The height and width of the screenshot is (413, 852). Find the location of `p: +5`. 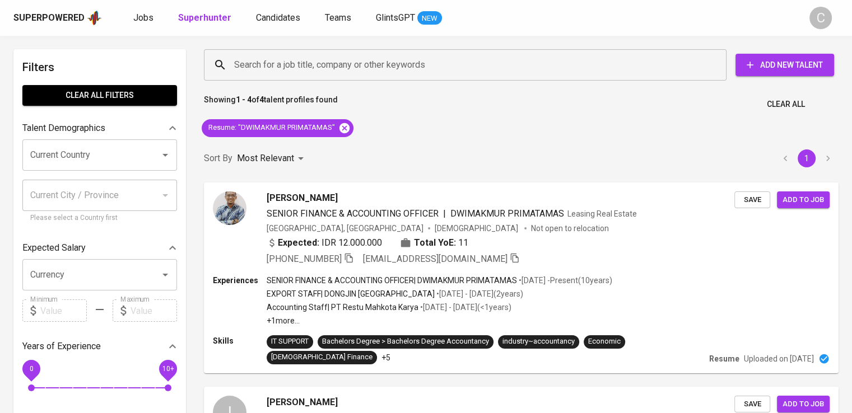

p: +5 is located at coordinates (386, 358).